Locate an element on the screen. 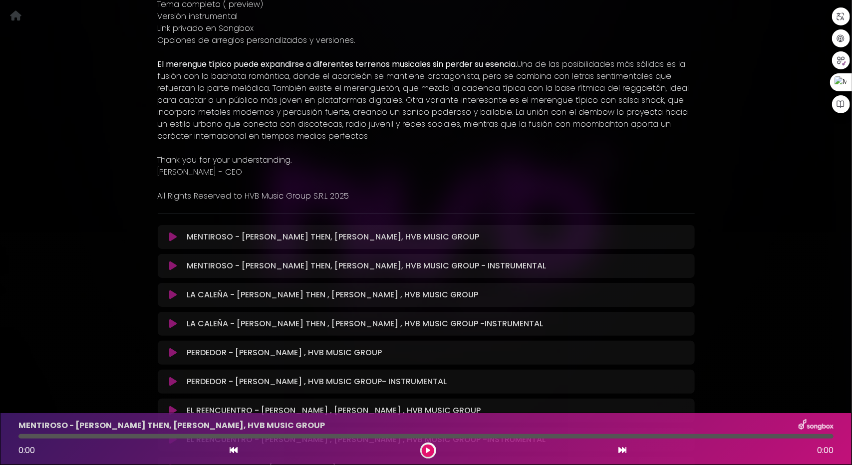  img: songbox-logo-white.png is located at coordinates (816, 426).